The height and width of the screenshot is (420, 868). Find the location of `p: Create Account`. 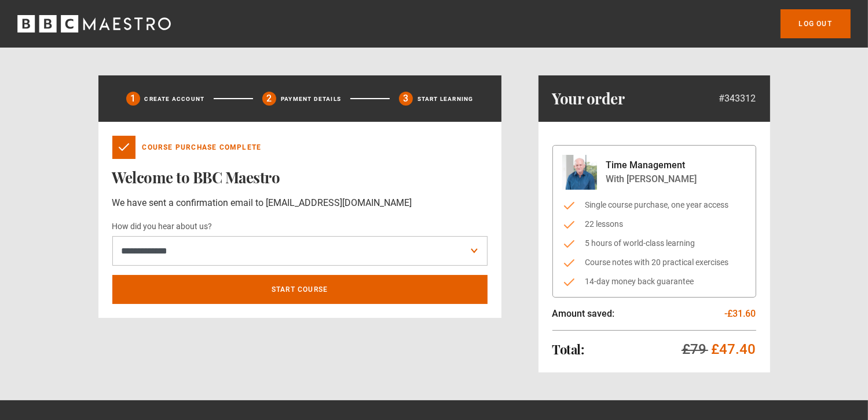

p: Create Account is located at coordinates (175, 98).